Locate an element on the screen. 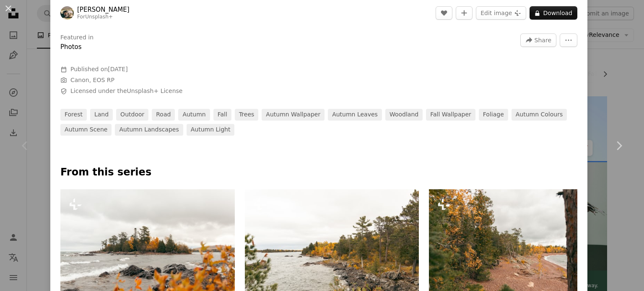 The height and width of the screenshot is (291, 644). a: foliage is located at coordinates (493, 115).